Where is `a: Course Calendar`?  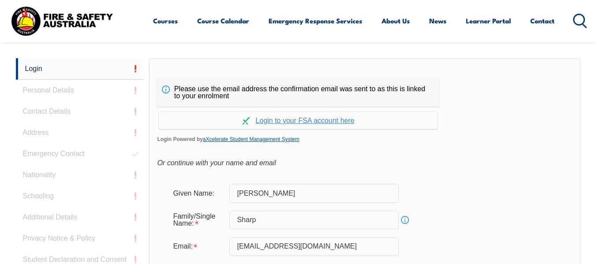
a: Course Calendar is located at coordinates (223, 21).